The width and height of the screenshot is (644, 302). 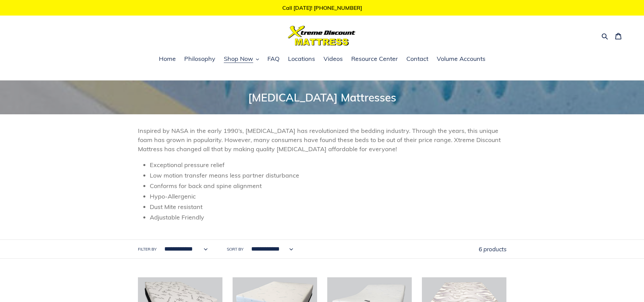 What do you see at coordinates (200, 59) in the screenshot?
I see `span: Philosophy` at bounding box center [200, 59].